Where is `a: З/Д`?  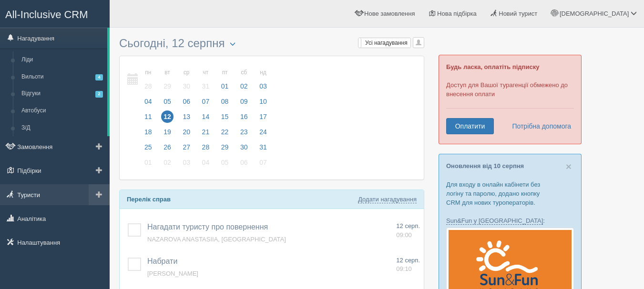 a: З/Д is located at coordinates (62, 128).